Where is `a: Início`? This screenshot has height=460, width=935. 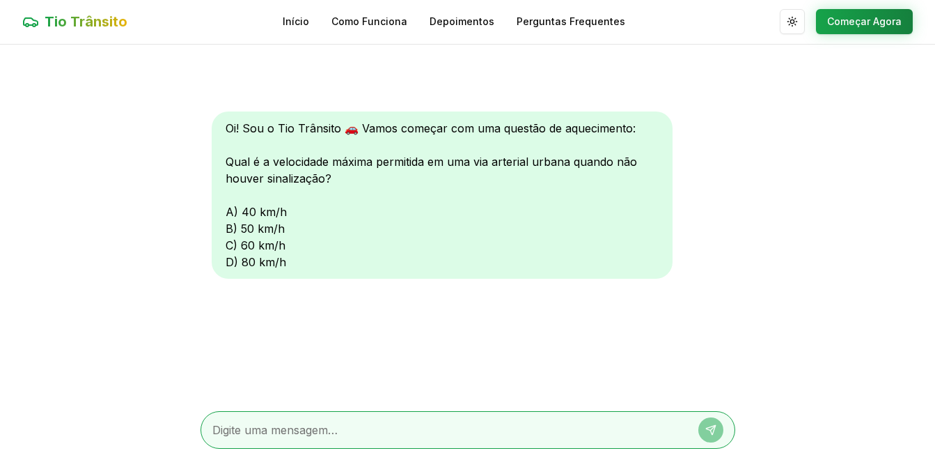 a: Início is located at coordinates (296, 22).